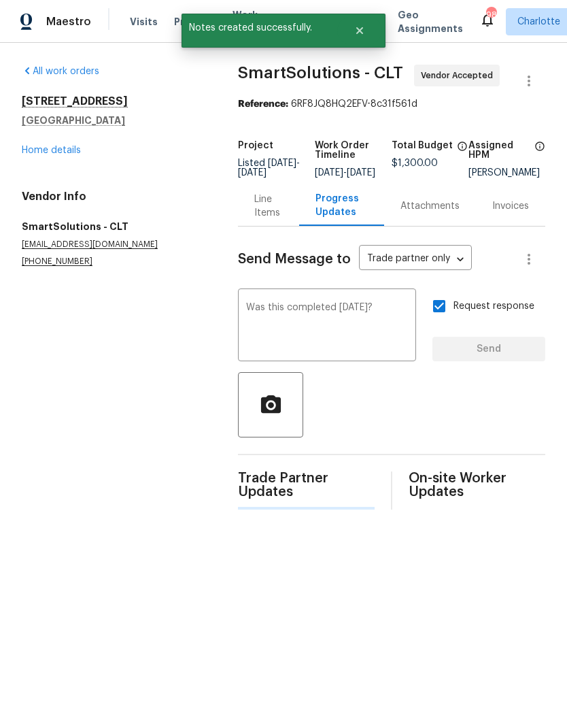 This screenshot has height=728, width=567. Describe the element at coordinates (294, 259) in the screenshot. I see `span: Send Message to` at that location.